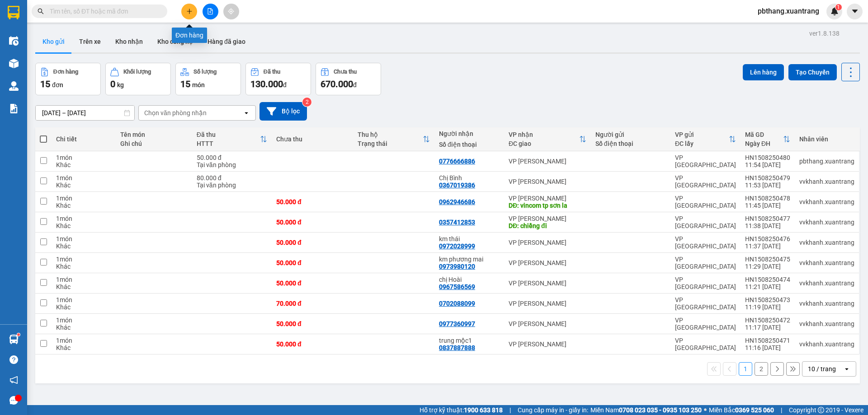 The width and height of the screenshot is (868, 415). I want to click on img: icon-new-feature, so click(834, 11).